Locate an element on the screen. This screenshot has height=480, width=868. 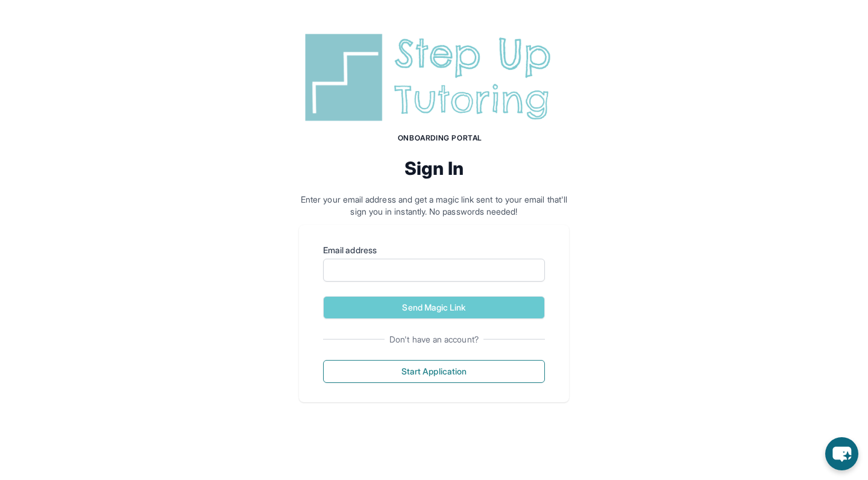
h2: Sign In is located at coordinates (434, 169).